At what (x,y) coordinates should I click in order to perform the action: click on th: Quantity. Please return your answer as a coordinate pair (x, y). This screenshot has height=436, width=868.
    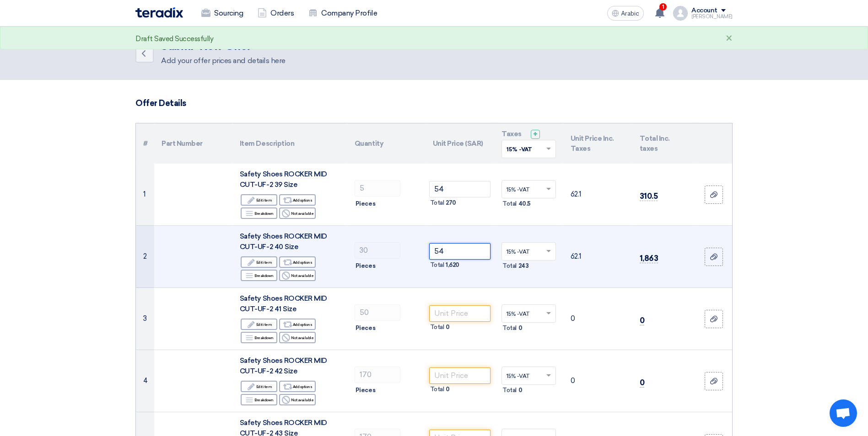
    Looking at the image, I should click on (386, 143).